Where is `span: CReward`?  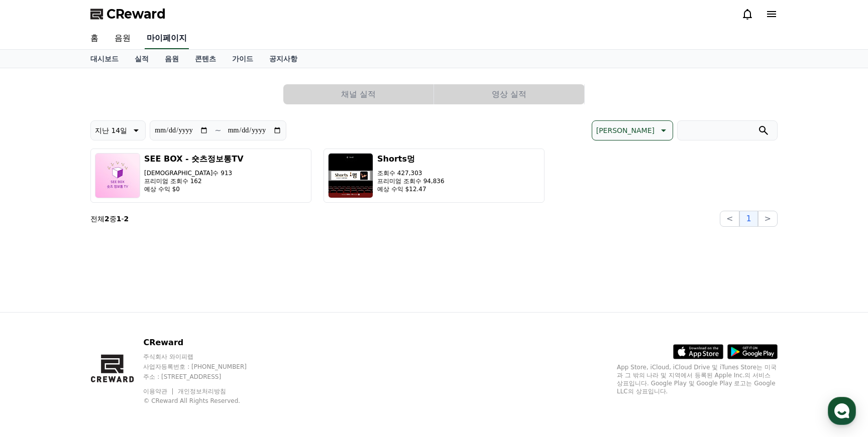 span: CReward is located at coordinates (136, 14).